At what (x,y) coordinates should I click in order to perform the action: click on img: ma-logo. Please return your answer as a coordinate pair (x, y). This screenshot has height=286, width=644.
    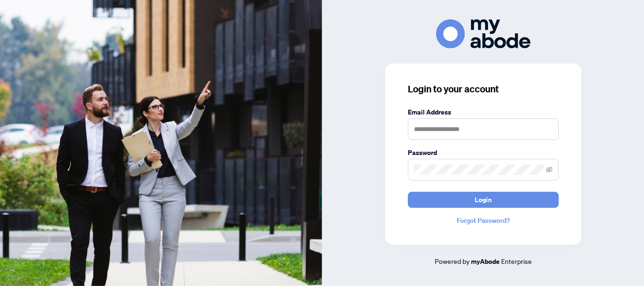
    Looking at the image, I should click on (483, 33).